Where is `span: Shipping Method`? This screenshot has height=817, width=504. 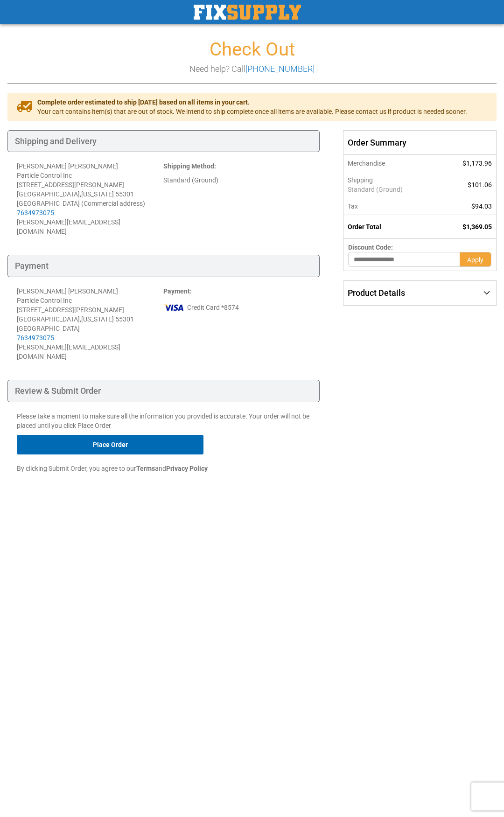 span: Shipping Method is located at coordinates (189, 166).